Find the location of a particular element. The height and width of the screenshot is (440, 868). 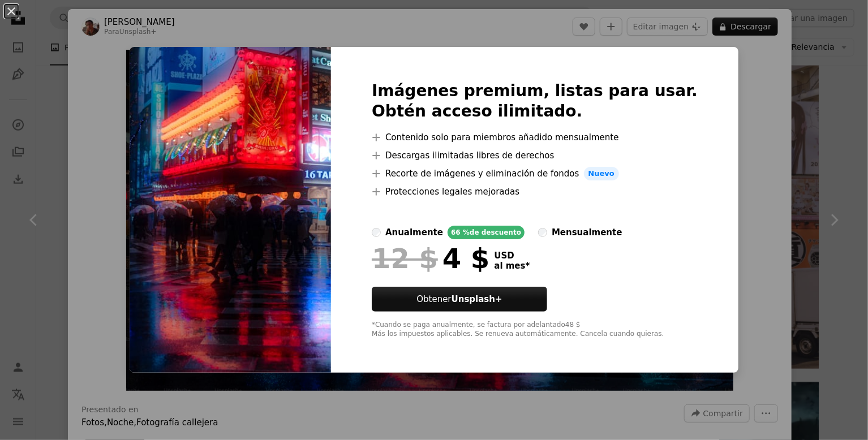

li: Recorte de imágenes y eliminación de fondos is located at coordinates (535, 174).